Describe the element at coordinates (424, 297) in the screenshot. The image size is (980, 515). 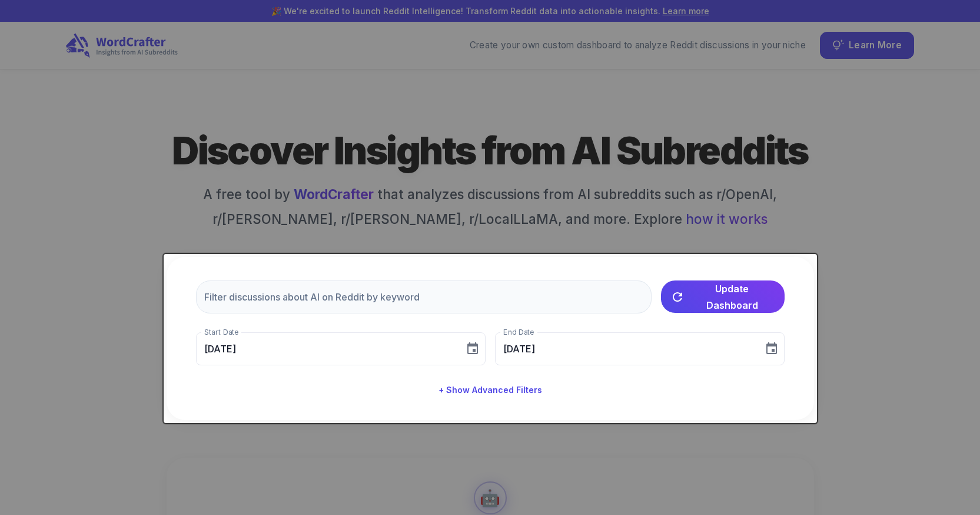
I see `input: Filter discussions about AI on Reddit by keyword` at that location.